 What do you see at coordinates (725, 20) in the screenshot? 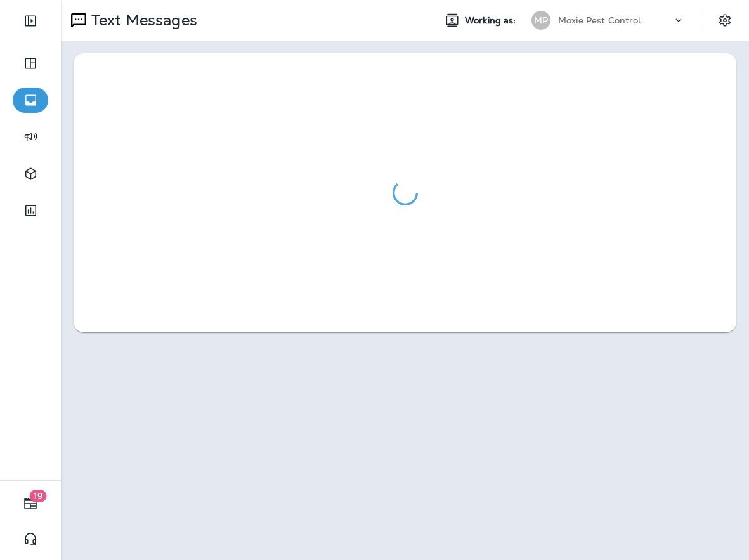
I see `button: Settings` at bounding box center [725, 20].